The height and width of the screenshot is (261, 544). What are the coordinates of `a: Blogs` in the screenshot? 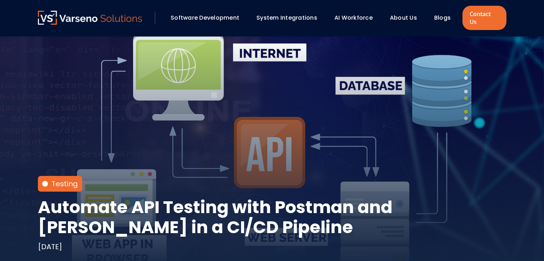 It's located at (442, 18).